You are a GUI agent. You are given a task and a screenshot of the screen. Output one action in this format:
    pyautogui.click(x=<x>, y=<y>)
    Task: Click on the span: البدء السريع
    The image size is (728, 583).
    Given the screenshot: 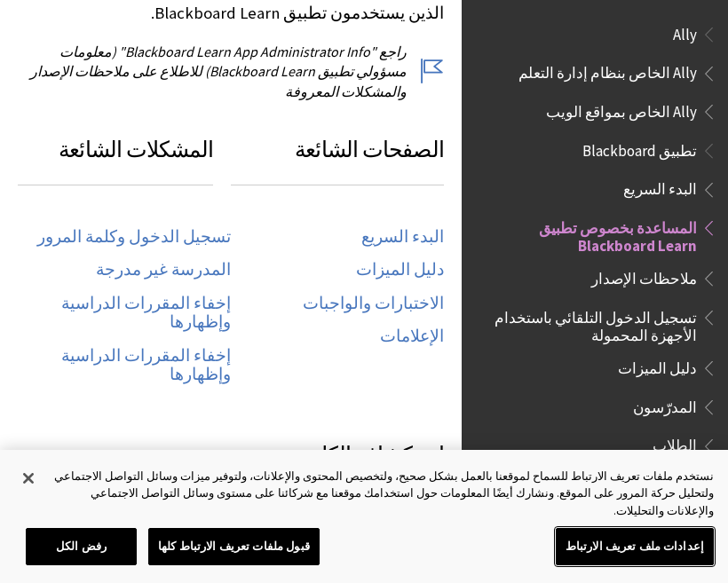 What is the action you would take?
    pyautogui.click(x=660, y=187)
    